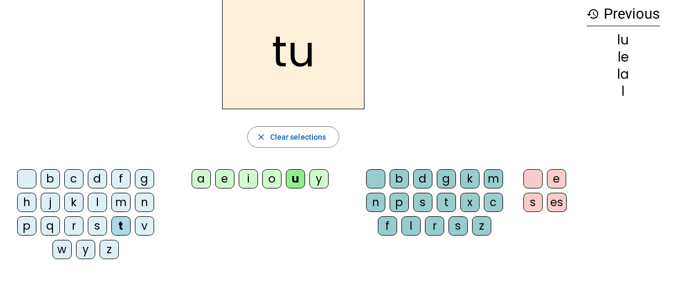  Describe the element at coordinates (27, 202) in the screenshot. I see `div: h` at that location.